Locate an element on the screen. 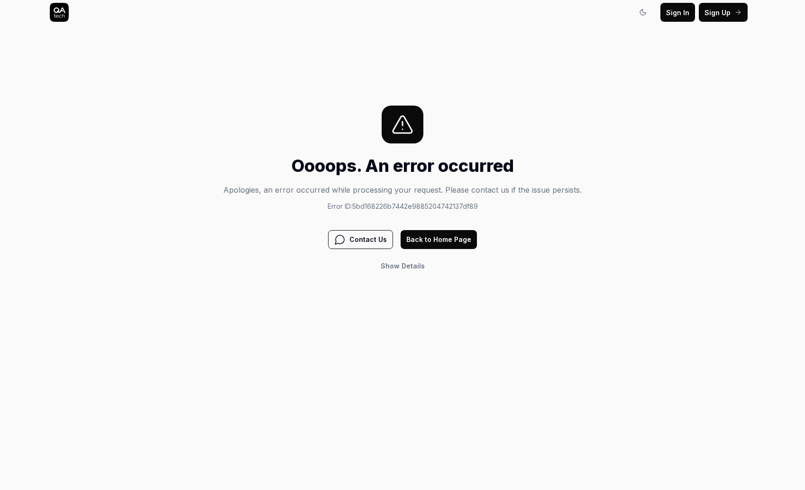 This screenshot has height=490, width=805. p: Error ID: 5bd168226b7442e9885204742137df89 is located at coordinates (402, 206).